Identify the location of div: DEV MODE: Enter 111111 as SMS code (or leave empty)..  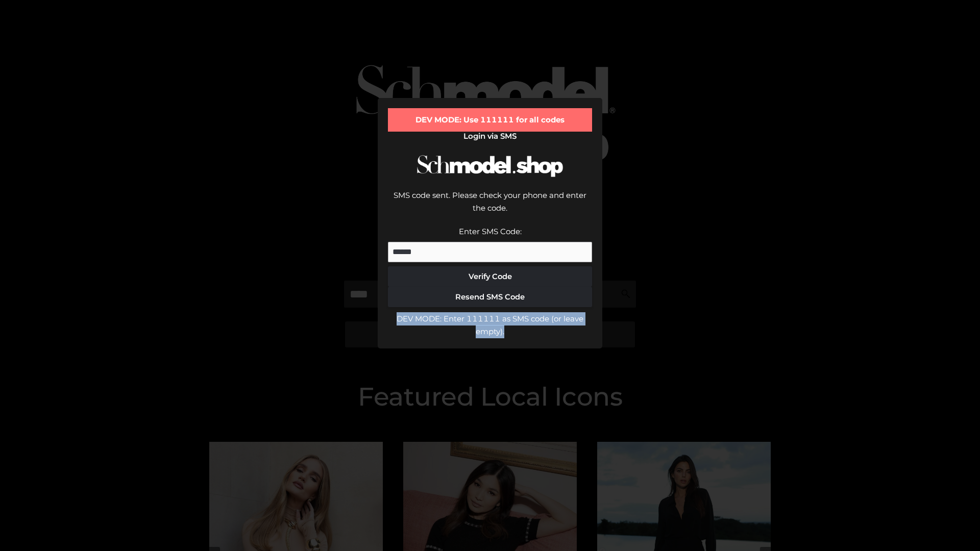
(490, 325).